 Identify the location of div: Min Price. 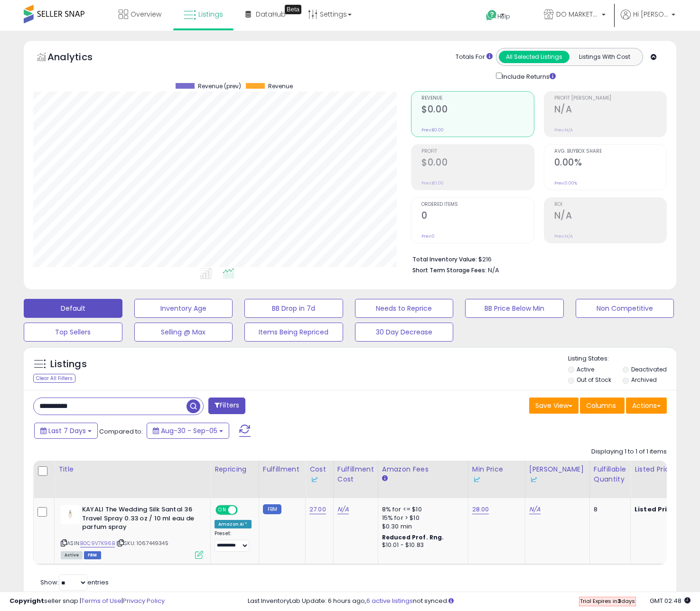
(497, 474).